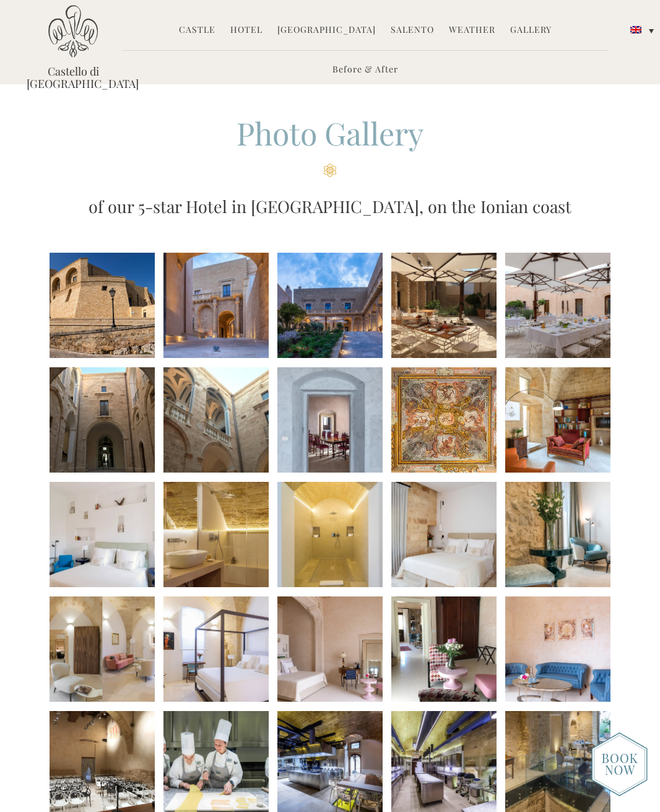 The width and height of the screenshot is (660, 812). I want to click on img: English, so click(636, 29).